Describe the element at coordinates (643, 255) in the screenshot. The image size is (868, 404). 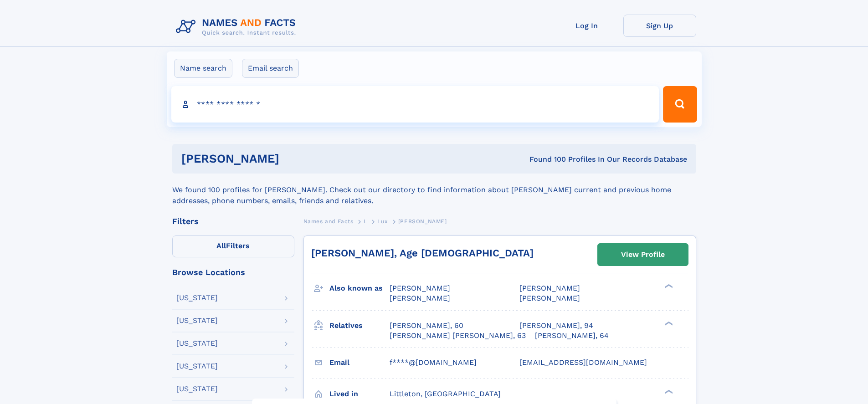
I see `div: View Profile` at that location.